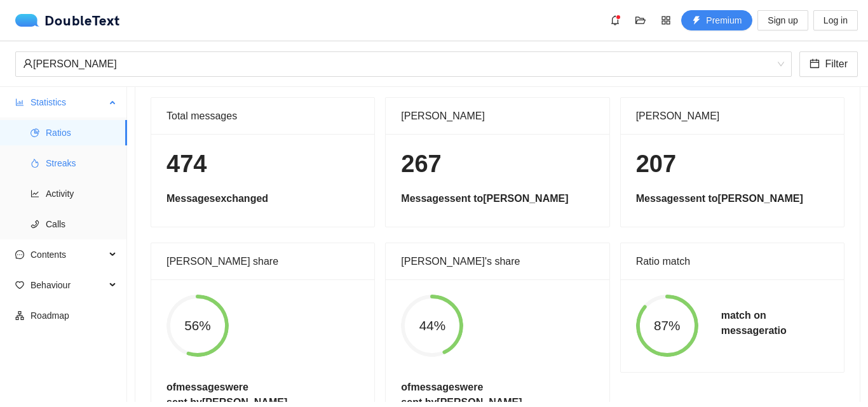  I want to click on span: folder-open, so click(641, 21).